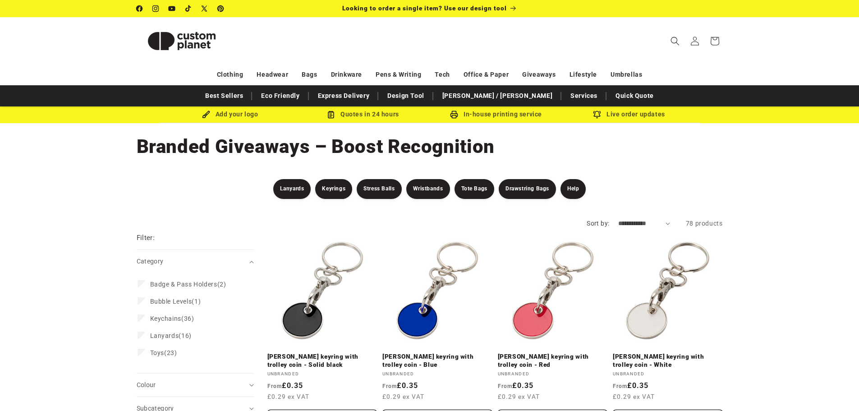 This screenshot has width=859, height=411. Describe the element at coordinates (346, 74) in the screenshot. I see `a: Drinkware` at that location.